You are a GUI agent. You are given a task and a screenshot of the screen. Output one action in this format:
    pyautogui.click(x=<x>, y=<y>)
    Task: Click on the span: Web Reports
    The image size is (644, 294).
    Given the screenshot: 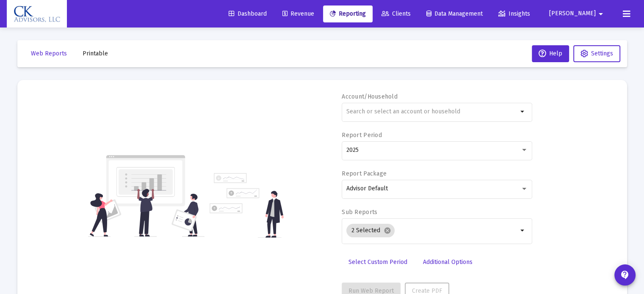 What is the action you would take?
    pyautogui.click(x=49, y=53)
    